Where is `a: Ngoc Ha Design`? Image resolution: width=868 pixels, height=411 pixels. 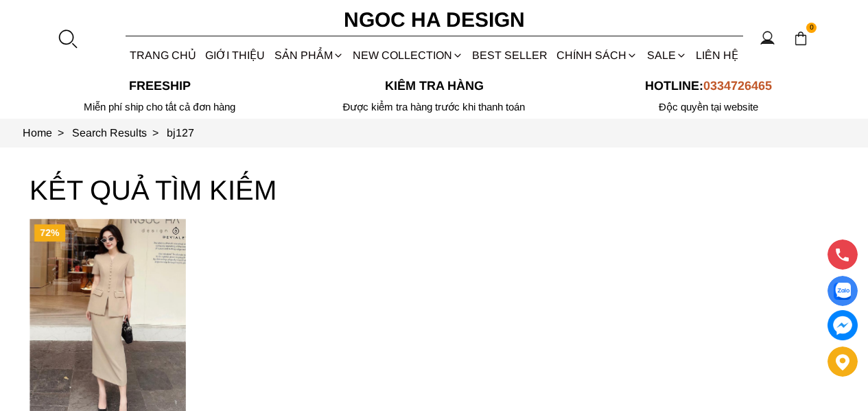
a: Ngoc Ha Design is located at coordinates (435, 20).